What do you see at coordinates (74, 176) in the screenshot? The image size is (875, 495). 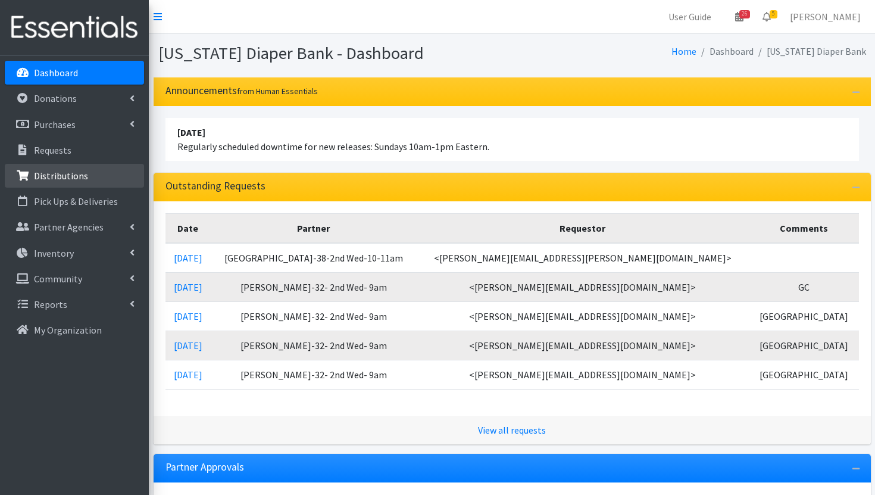 I see `a: Distributions` at bounding box center [74, 176].